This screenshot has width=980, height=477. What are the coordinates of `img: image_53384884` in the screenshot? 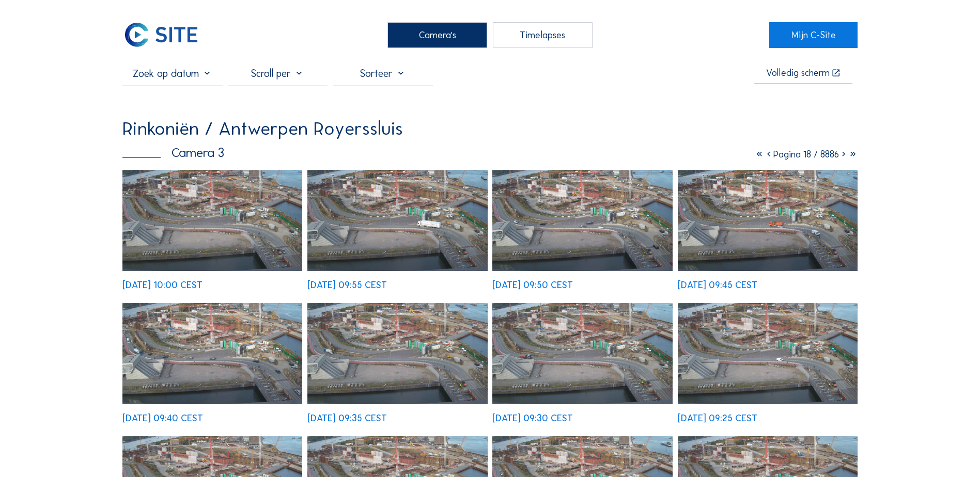 It's located at (212, 353).